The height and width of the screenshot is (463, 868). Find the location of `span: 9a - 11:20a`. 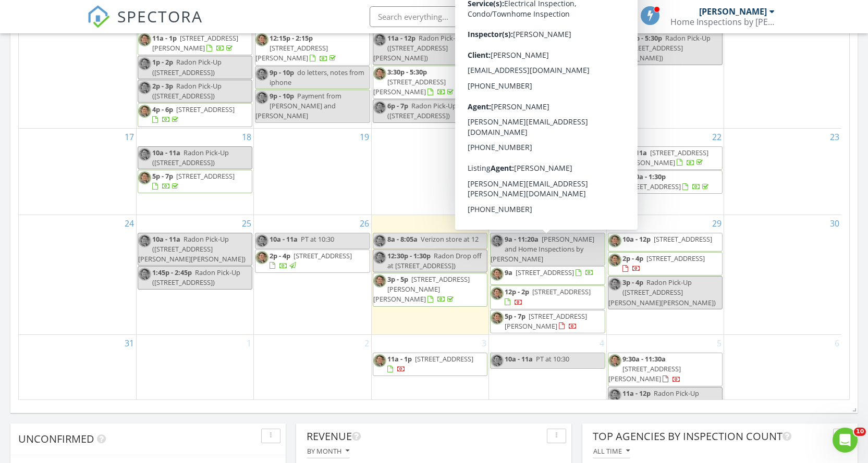

span: 9a - 11:20a is located at coordinates (521, 239).